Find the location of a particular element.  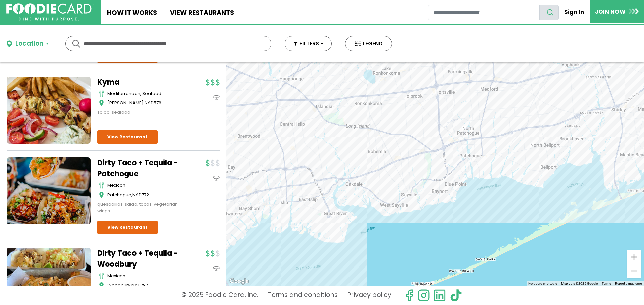

img: Google is located at coordinates (239, 282).